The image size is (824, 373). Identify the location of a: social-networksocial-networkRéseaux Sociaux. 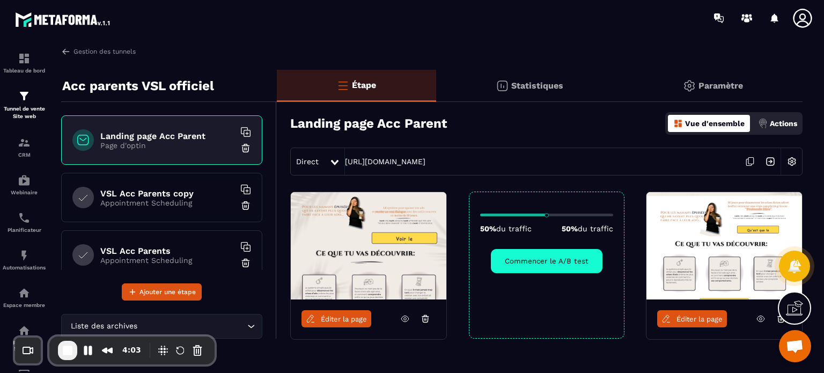
(24, 338).